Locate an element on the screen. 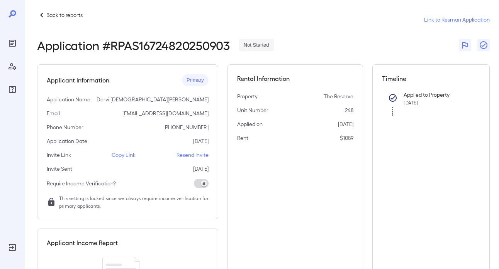 The height and width of the screenshot is (269, 499). h5: Rental Information is located at coordinates (295, 79).